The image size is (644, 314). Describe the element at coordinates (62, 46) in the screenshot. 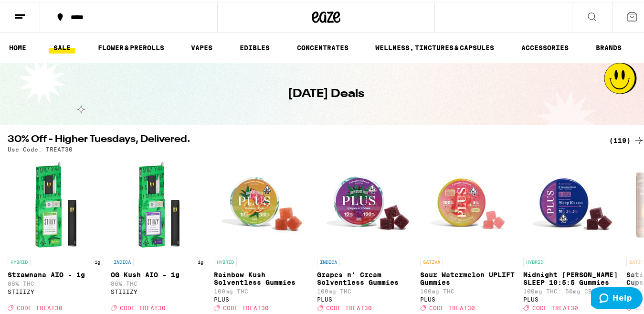

I see `a: SALE` at that location.